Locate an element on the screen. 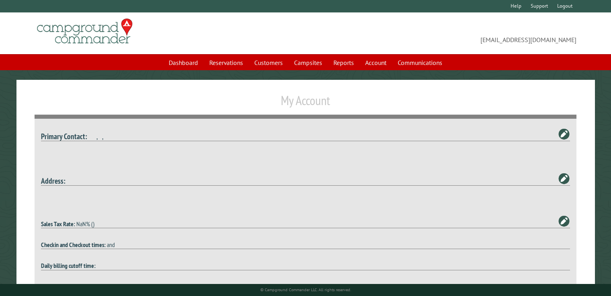 Image resolution: width=611 pixels, height=296 pixels. a: Account is located at coordinates (376, 63).